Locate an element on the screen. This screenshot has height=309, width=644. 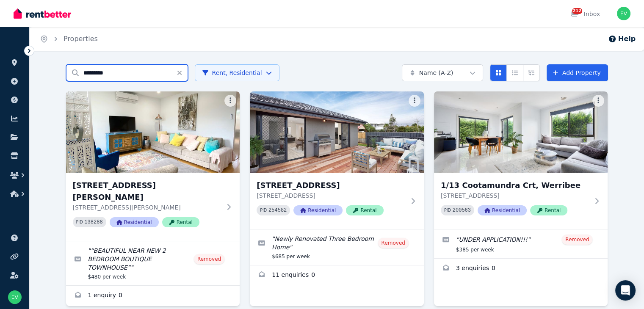
button: Compact list view is located at coordinates (515, 73).